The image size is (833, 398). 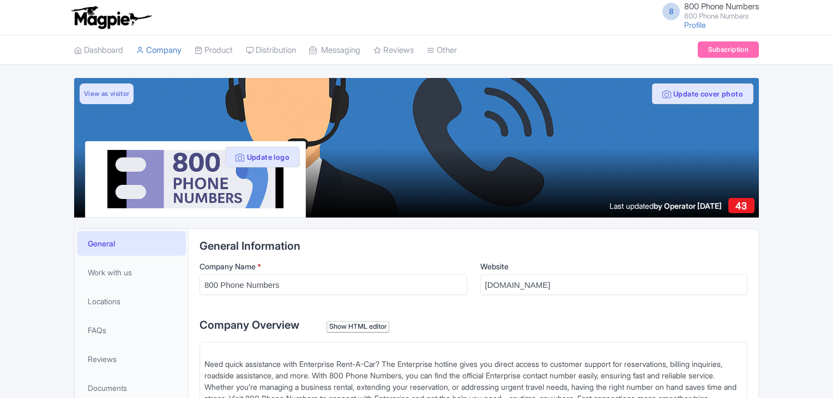 I want to click on a: Dashboard, so click(x=99, y=50).